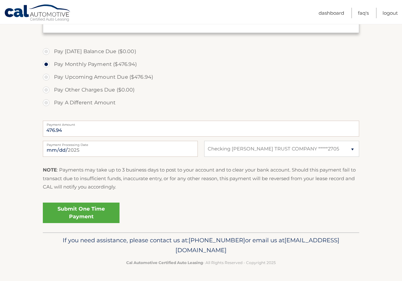 The image size is (402, 281). I want to click on p: If you need assistance, please contact us at: or email us at, so click(201, 245).